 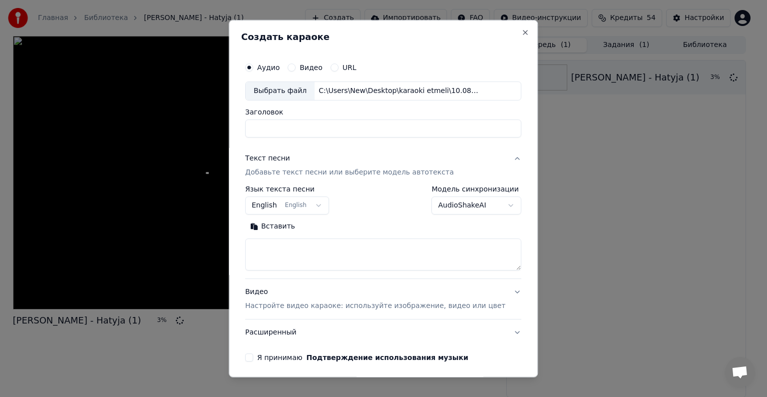 What do you see at coordinates (363, 357) in the screenshot?
I see `label: Я принимаю` at bounding box center [363, 357].